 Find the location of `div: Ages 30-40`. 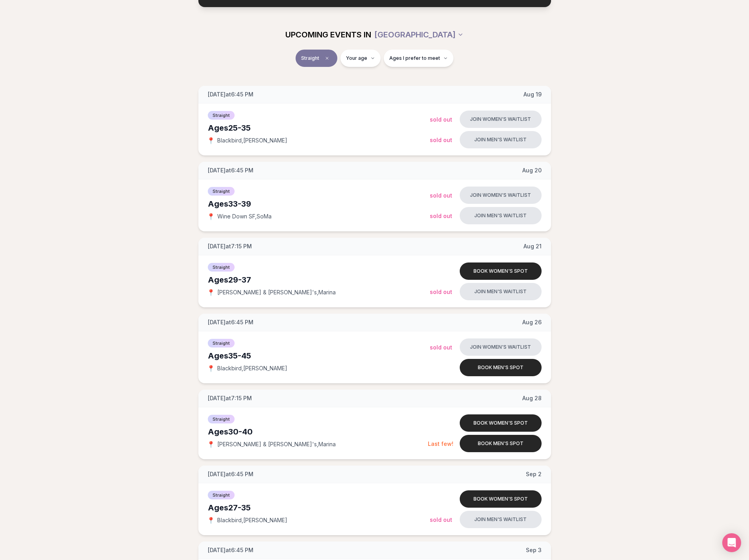

div: Ages 30-40 is located at coordinates (318, 432).